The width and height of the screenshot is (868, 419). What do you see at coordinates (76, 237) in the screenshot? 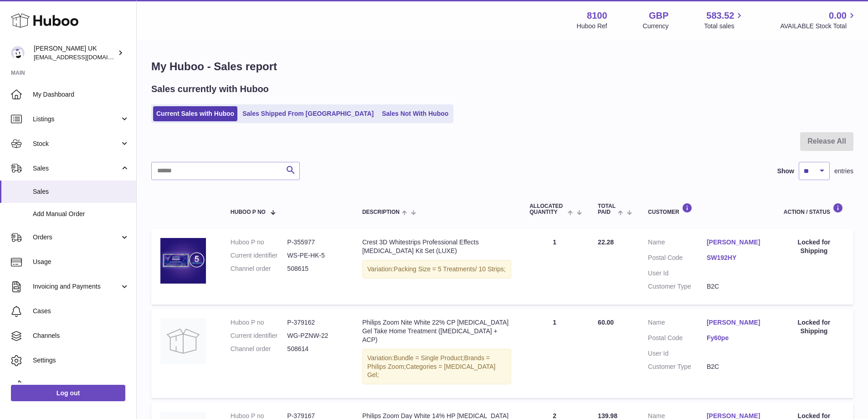
I see `span: Orders` at bounding box center [76, 237].